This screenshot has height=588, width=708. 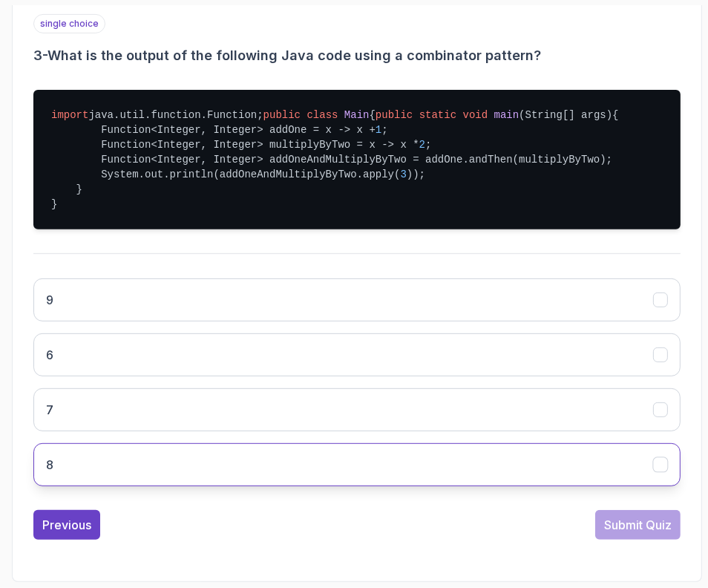 What do you see at coordinates (70, 115) in the screenshot?
I see `span: import` at bounding box center [70, 115].